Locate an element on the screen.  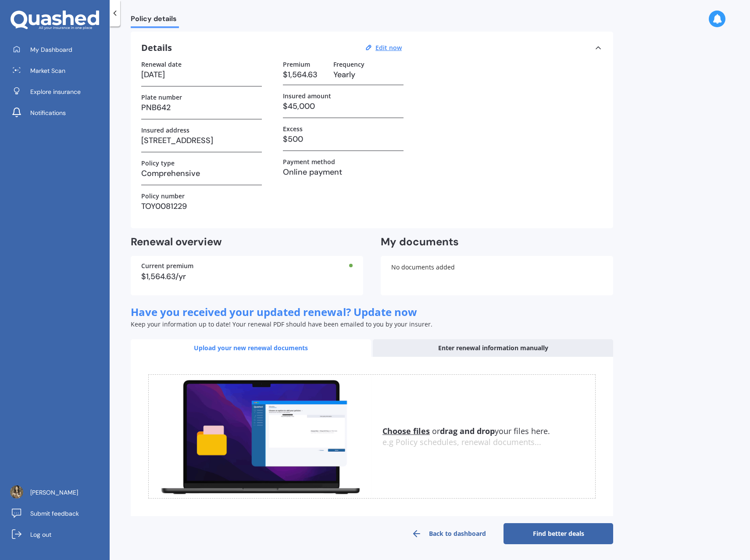
b: drag and drop is located at coordinates (467, 431).